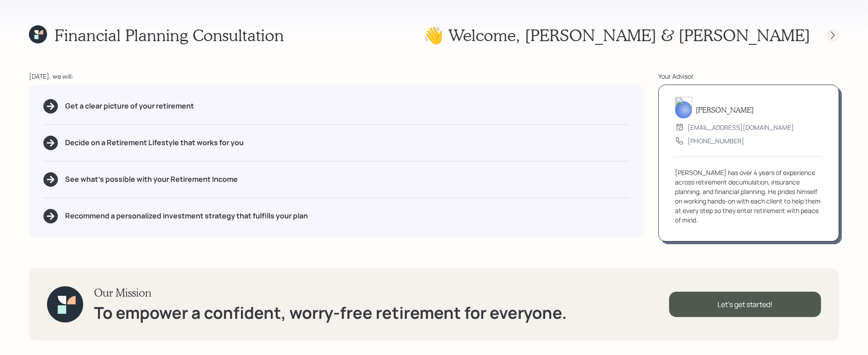  I want to click on div: Your Advisor, so click(749, 76).